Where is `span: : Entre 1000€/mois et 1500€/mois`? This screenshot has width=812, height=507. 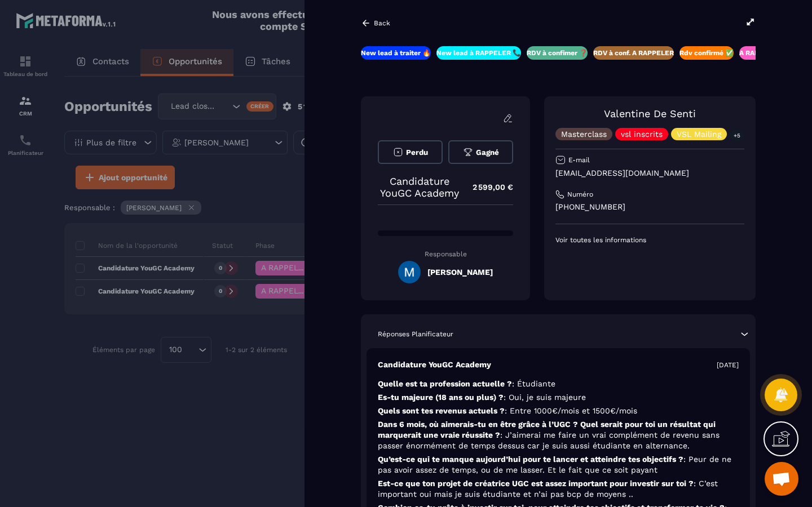
span: : Entre 1000€/mois et 1500€/mois is located at coordinates (571, 411).